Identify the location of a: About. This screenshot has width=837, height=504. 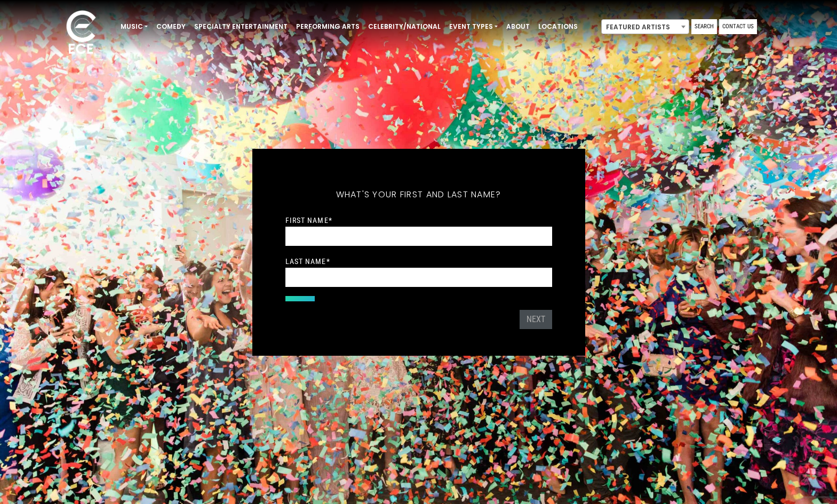
(518, 27).